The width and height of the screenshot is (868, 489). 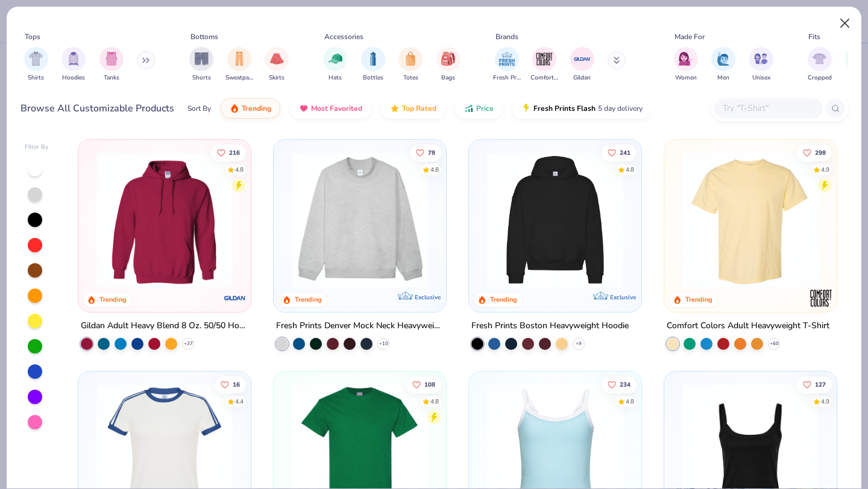 I want to click on div: filter for Hoodies, so click(x=74, y=65).